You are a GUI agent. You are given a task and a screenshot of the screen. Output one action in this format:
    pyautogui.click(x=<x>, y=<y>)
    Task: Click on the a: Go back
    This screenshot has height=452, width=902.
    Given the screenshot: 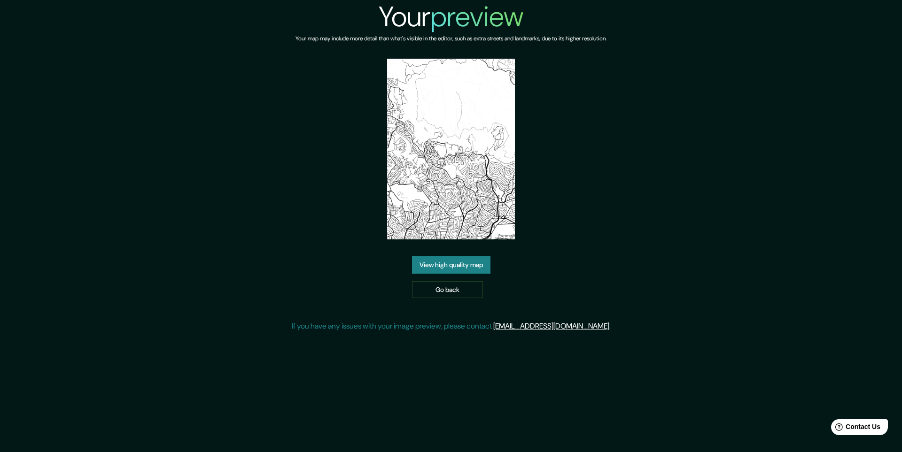 What is the action you would take?
    pyautogui.click(x=447, y=290)
    